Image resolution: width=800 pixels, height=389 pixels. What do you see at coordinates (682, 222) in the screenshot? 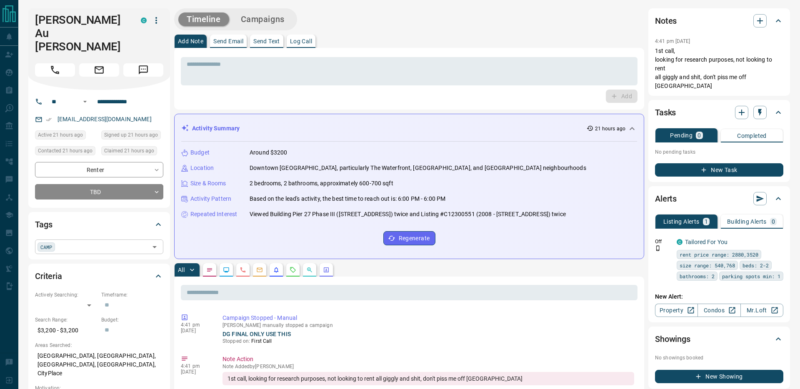
I see `p: Listing Alerts` at bounding box center [682, 222].